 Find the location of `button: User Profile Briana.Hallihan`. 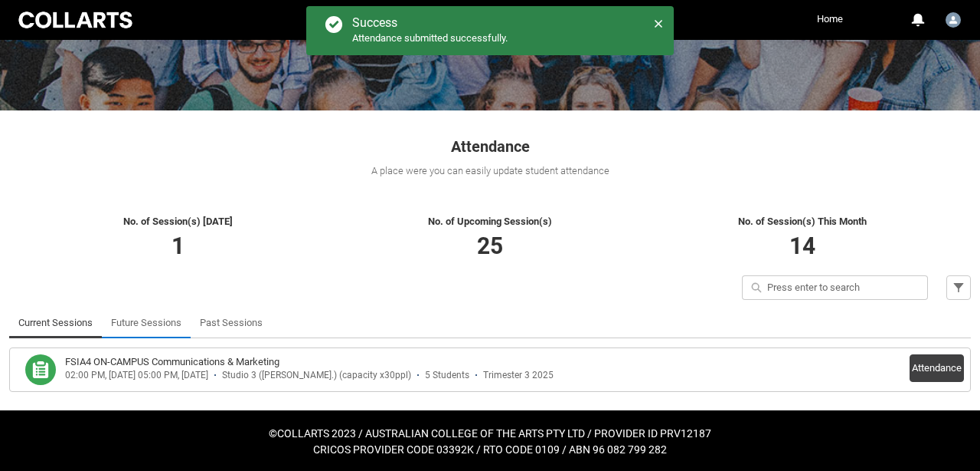

button: User Profile Briana.Hallihan is located at coordinates (954, 18).